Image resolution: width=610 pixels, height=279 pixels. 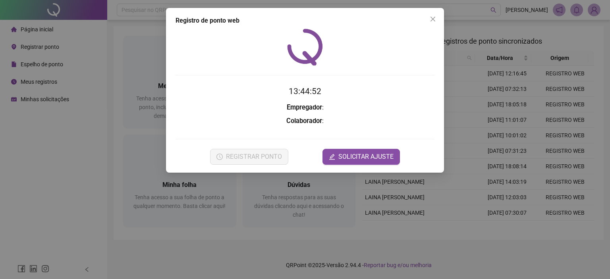 I want to click on time: 13:44:52, so click(x=305, y=91).